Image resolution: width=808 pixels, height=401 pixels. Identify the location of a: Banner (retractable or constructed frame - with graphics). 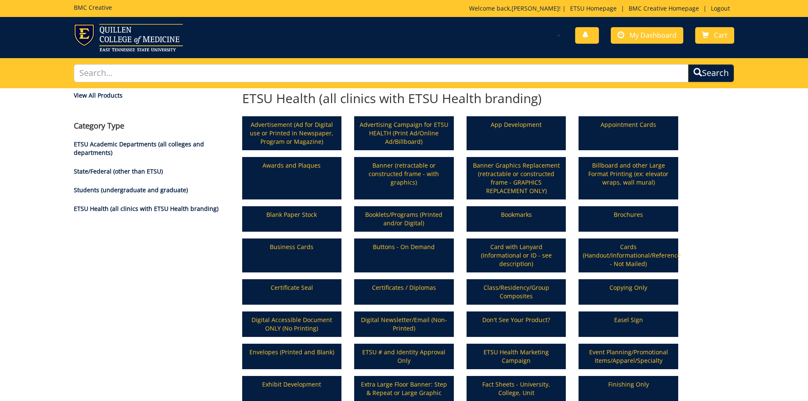
(404, 178).